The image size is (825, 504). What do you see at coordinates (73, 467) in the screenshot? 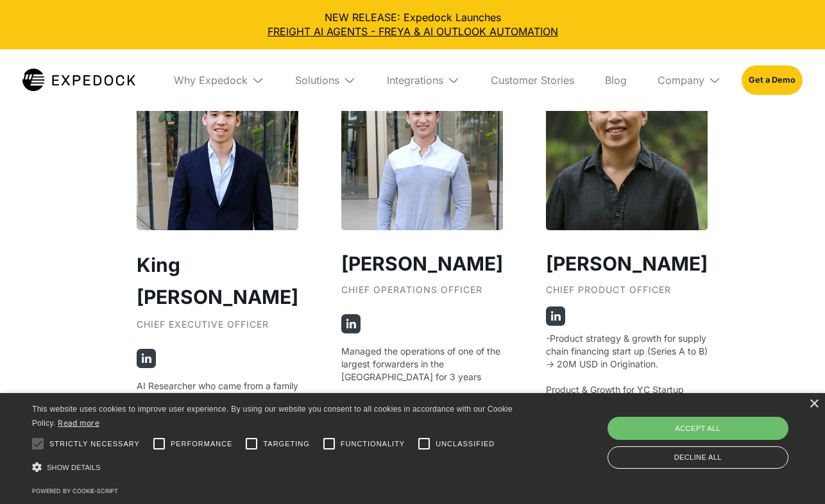
I see `span: Show details` at bounding box center [73, 467].